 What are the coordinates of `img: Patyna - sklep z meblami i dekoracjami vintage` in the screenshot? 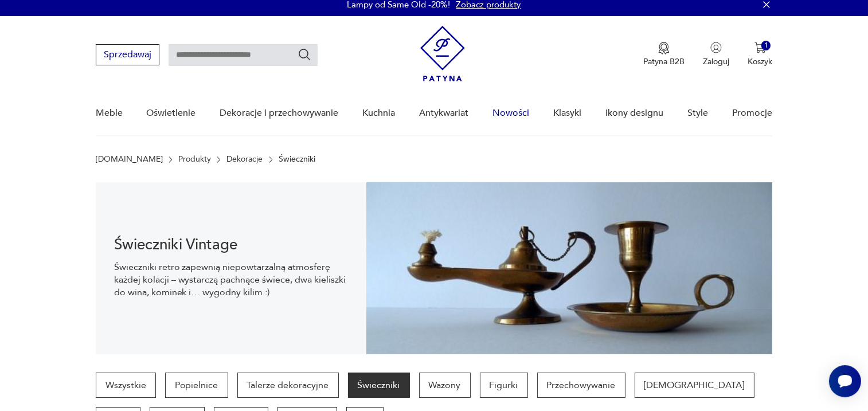 It's located at (443, 53).